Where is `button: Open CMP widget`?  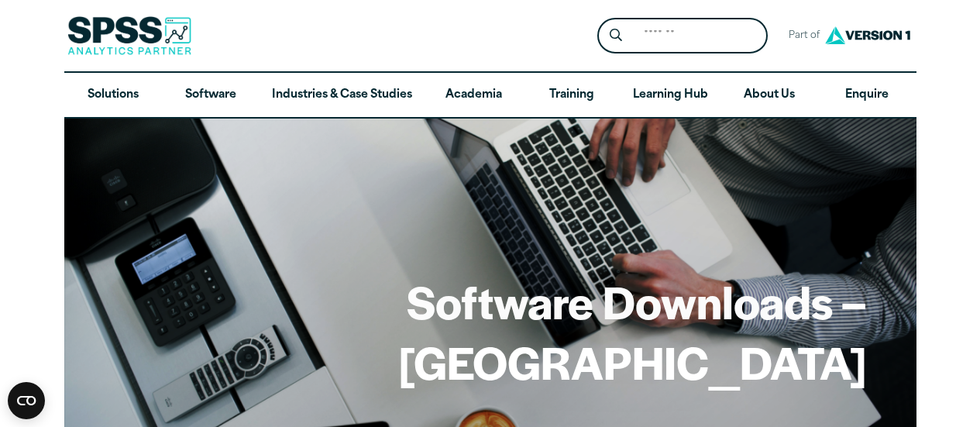
button: Open CMP widget is located at coordinates (26, 401).